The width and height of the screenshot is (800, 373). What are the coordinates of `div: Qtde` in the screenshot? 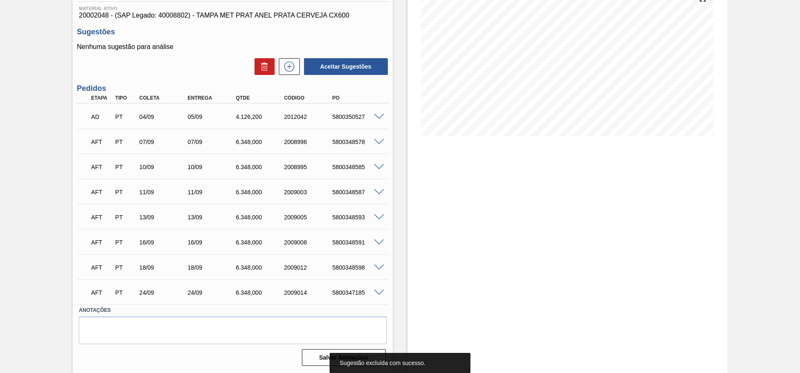 It's located at (260, 98).